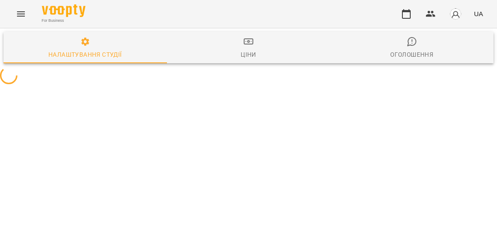 Image resolution: width=497 pixels, height=229 pixels. I want to click on div: Ціни, so click(249, 55).